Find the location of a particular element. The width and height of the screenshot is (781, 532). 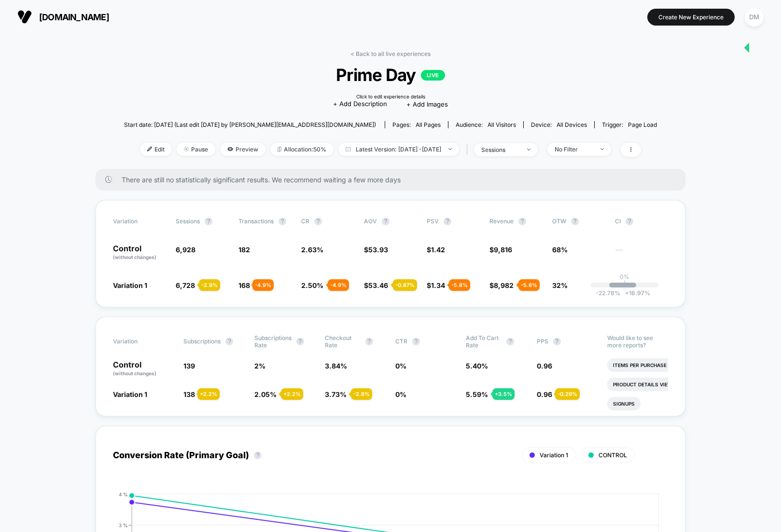

span: all pages is located at coordinates (428, 124).